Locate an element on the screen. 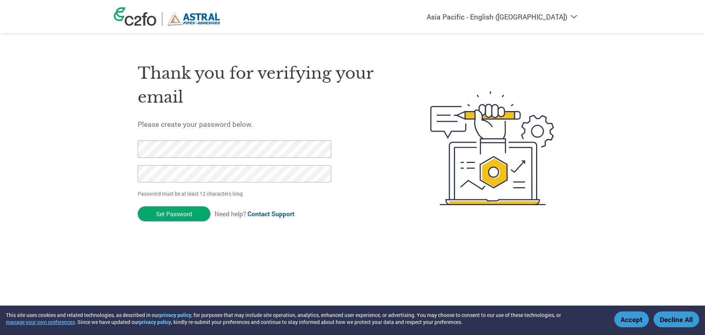 The image size is (705, 335). h1: Thank you for verifying your email is located at coordinates (267, 85).